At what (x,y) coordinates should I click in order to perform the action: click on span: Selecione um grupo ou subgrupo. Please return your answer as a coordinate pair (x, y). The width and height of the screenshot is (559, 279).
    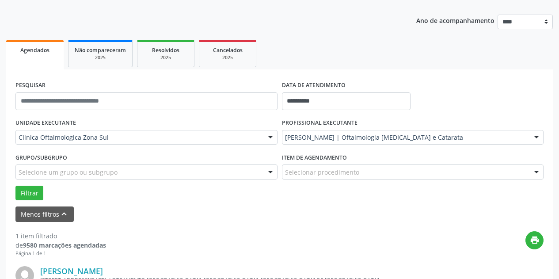
    Looking at the image, I should click on (68, 172).